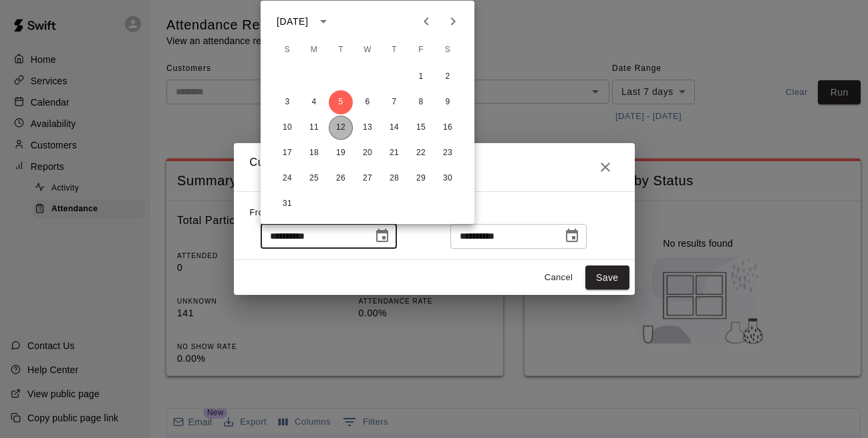  What do you see at coordinates (448, 127) in the screenshot?
I see `button: 16` at bounding box center [448, 127].